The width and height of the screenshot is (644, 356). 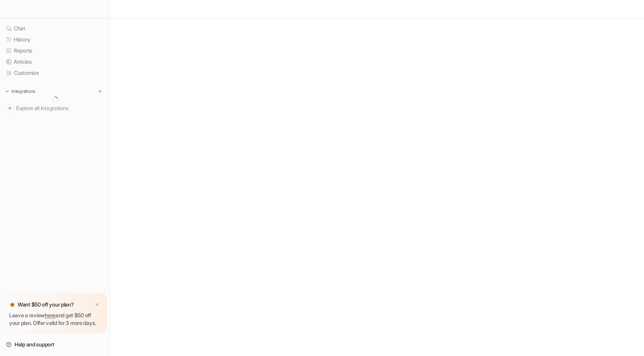 What do you see at coordinates (55, 40) in the screenshot?
I see `a: History` at bounding box center [55, 40].